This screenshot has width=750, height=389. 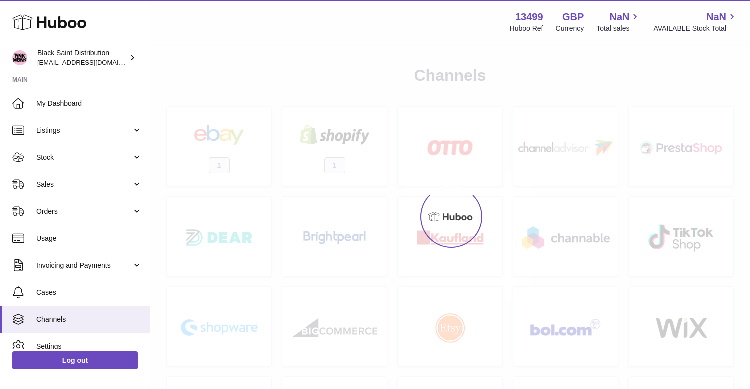 What do you see at coordinates (526, 29) in the screenshot?
I see `div: Huboo Ref` at bounding box center [526, 29].